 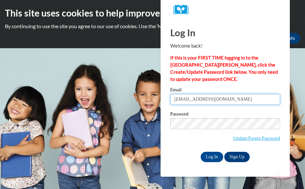 What do you see at coordinates (225, 10) in the screenshot?
I see `a: COX Campus` at bounding box center [225, 10].